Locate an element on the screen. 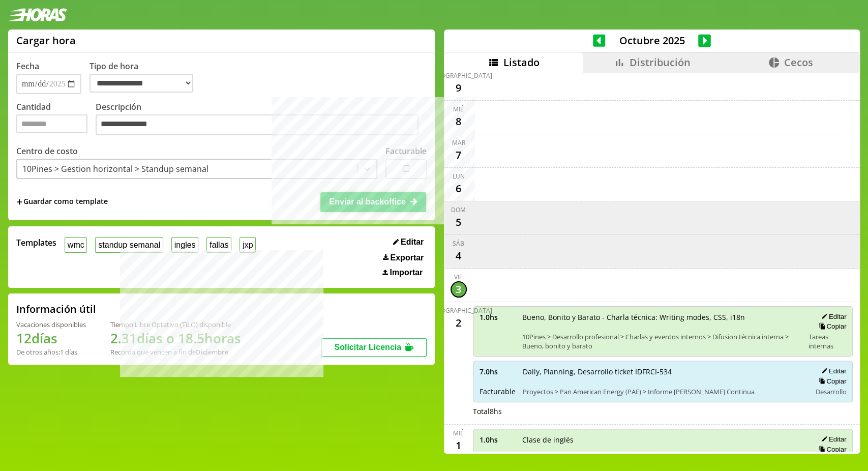 Image resolution: width=868 pixels, height=471 pixels. h1: 2.31 días o 18.5 horas is located at coordinates (175, 338).